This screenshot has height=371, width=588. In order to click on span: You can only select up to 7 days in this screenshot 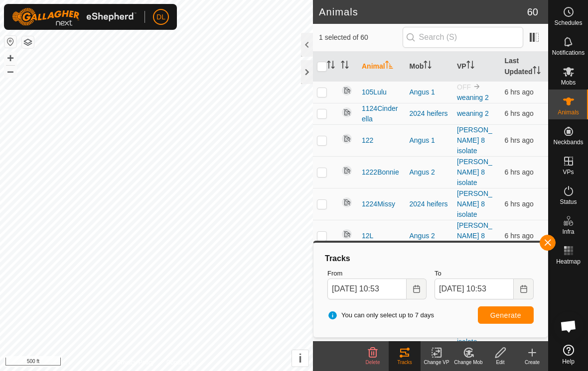, I will do `click(381, 316)`.